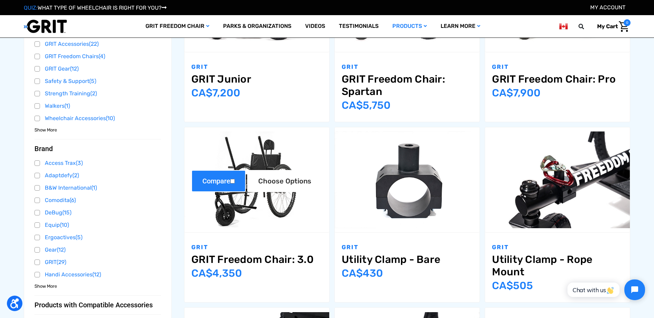 Image resolution: width=654 pixels, height=318 pixels. Describe the element at coordinates (627, 23) in the screenshot. I see `span: 0` at that location.